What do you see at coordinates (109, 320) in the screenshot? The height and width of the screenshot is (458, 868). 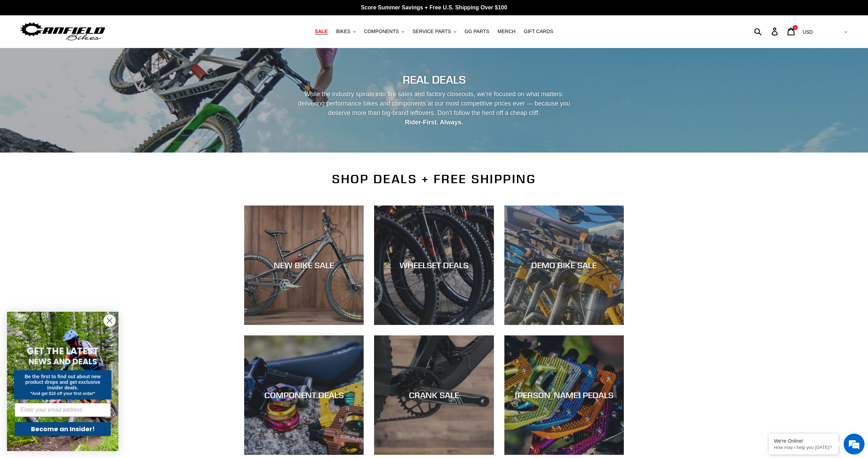 I see `button: Close dialog` at bounding box center [109, 320].